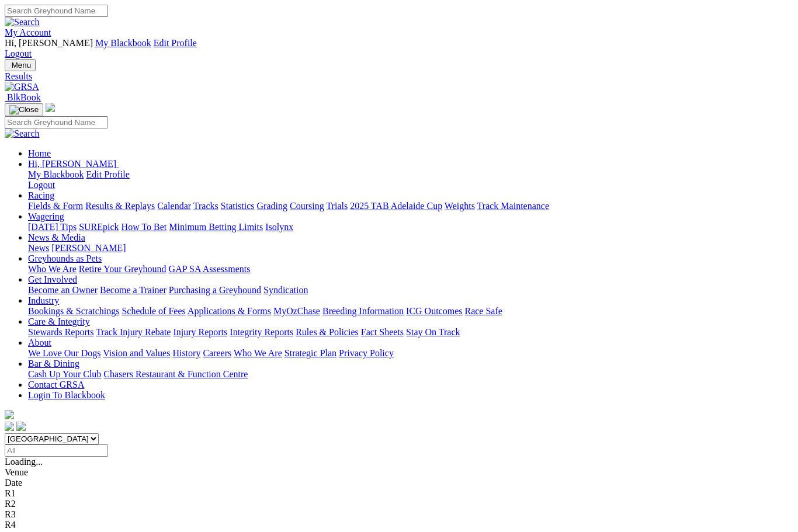  Describe the element at coordinates (54, 363) in the screenshot. I see `a: Bar & Dining` at that location.